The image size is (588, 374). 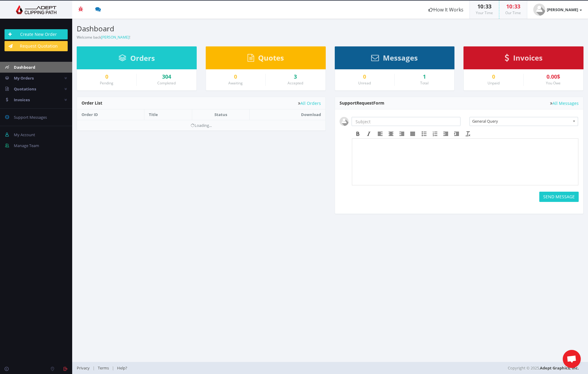 What do you see at coordinates (201, 29) in the screenshot?
I see `h3: Dashboard` at bounding box center [201, 29].